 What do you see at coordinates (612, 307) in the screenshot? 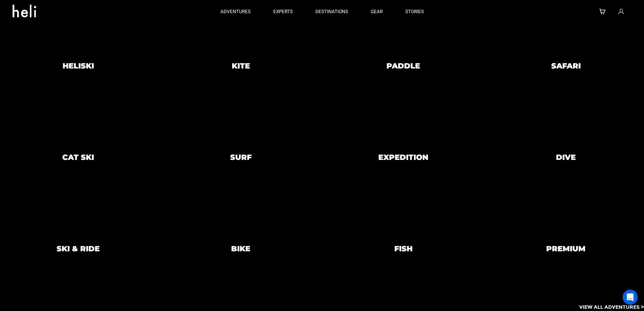
I see `p: View All Adventures >` at bounding box center [612, 307].